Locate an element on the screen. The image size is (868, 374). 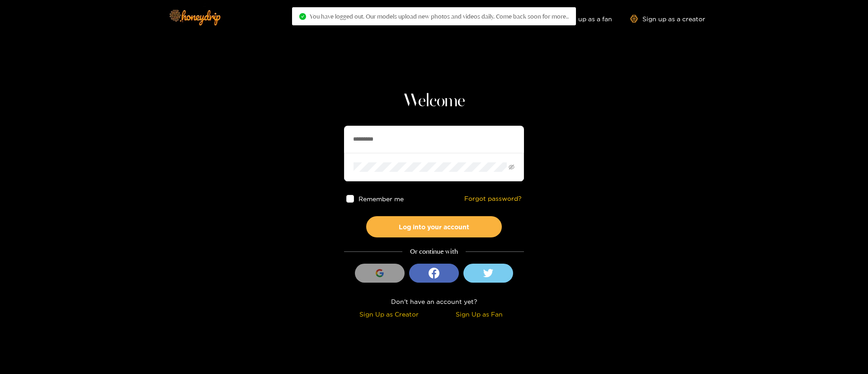
button: Log into your account is located at coordinates (434, 227).